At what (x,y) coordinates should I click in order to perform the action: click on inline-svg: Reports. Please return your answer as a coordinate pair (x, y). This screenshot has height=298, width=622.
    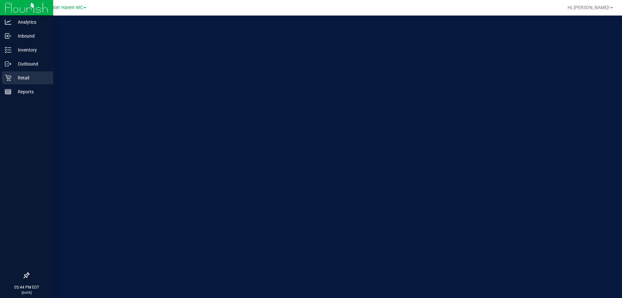
    Looking at the image, I should click on (8, 92).